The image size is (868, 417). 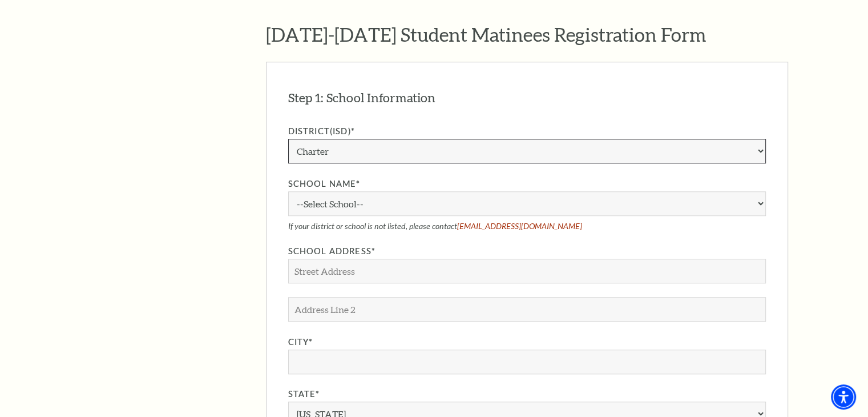 What do you see at coordinates (526, 251) in the screenshot?
I see `label: School Address*` at bounding box center [526, 251].